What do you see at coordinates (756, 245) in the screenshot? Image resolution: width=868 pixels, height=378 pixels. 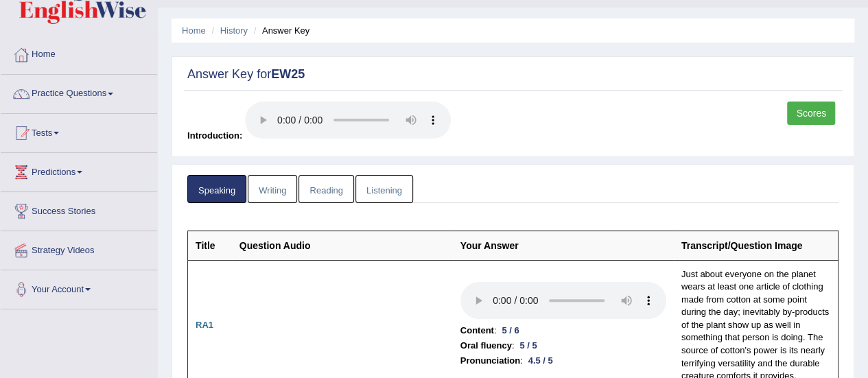 I see `th: Transcript/Question Image` at bounding box center [756, 245].